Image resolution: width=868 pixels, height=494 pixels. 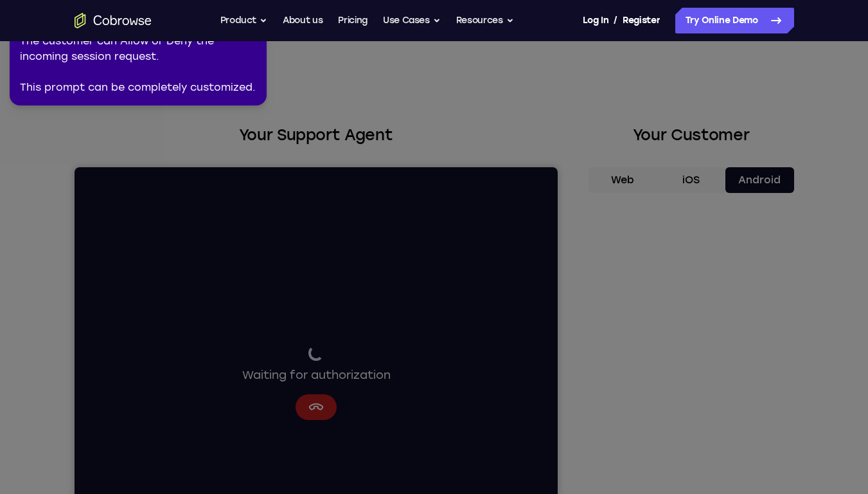 I want to click on a: Pricing, so click(x=352, y=20).